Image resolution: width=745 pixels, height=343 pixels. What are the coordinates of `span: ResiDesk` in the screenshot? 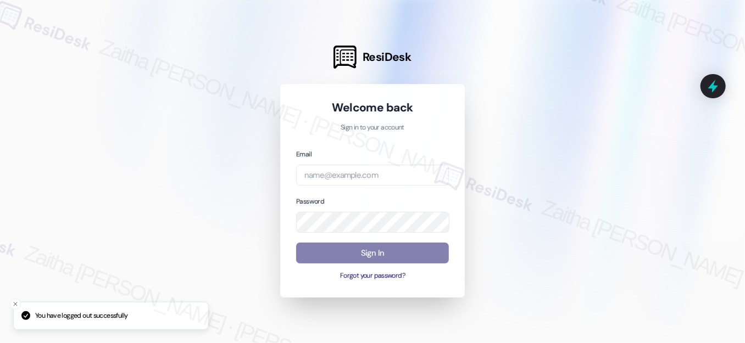 It's located at (387, 57).